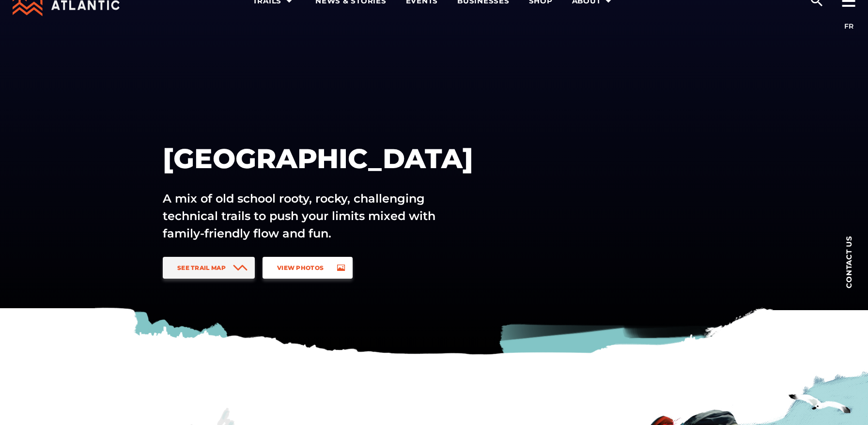  What do you see at coordinates (209, 267) in the screenshot?
I see `a: See Trail Map` at bounding box center [209, 267].